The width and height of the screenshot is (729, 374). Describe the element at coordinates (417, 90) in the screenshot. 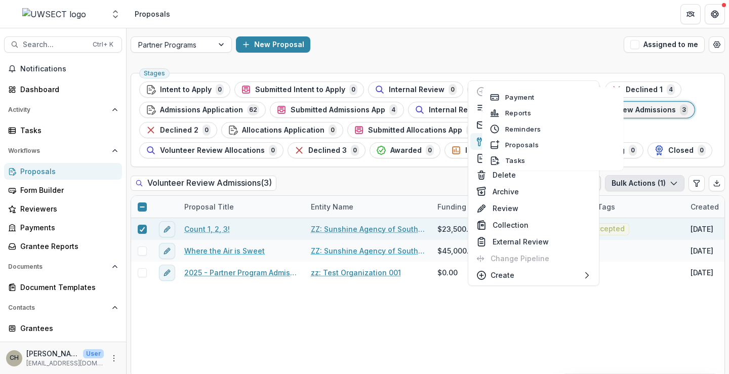

I see `span: Internal Review` at that location.